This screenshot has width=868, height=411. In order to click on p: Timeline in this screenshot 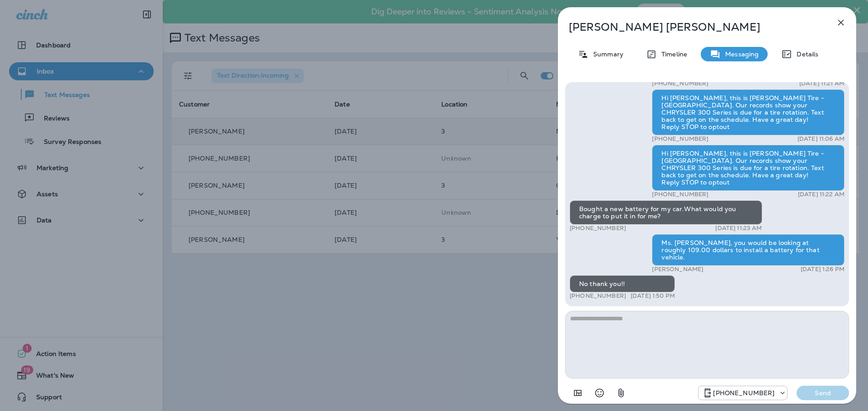, I will do `click(672, 54)`.